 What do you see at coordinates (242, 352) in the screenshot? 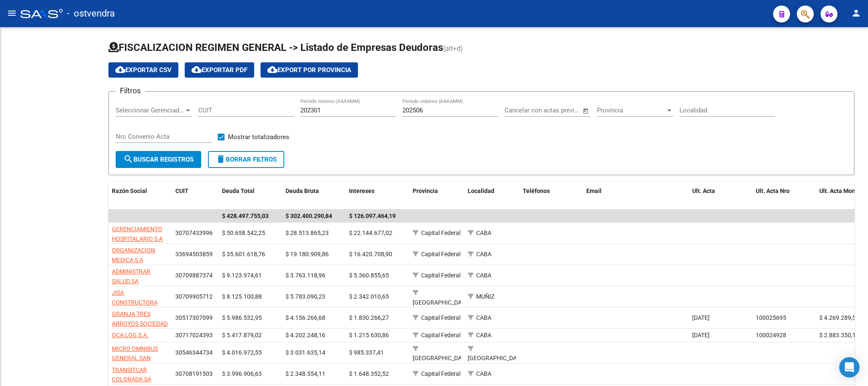
I see `span: $ 4.016.972,55` at bounding box center [242, 352].